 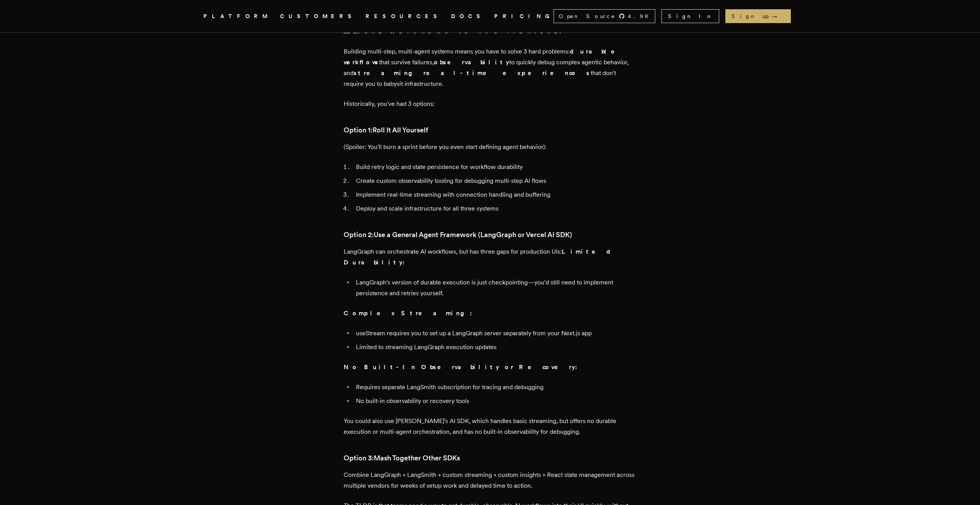 What do you see at coordinates (472, 73) in the screenshot?
I see `strong: streaming real-time experiences` at bounding box center [472, 73].